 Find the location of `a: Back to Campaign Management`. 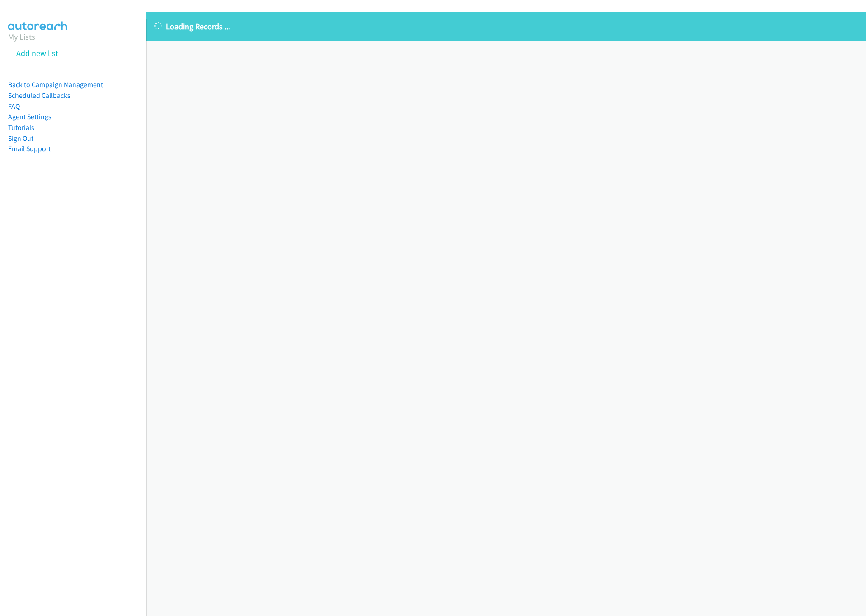

a: Back to Campaign Management is located at coordinates (56, 84).